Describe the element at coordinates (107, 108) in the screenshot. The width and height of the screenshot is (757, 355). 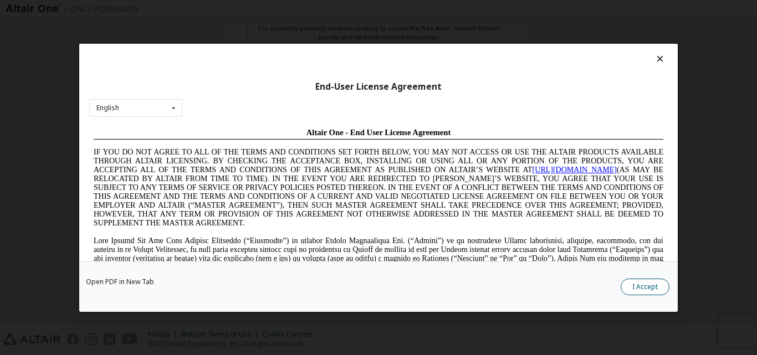
I see `div: English` at that location.